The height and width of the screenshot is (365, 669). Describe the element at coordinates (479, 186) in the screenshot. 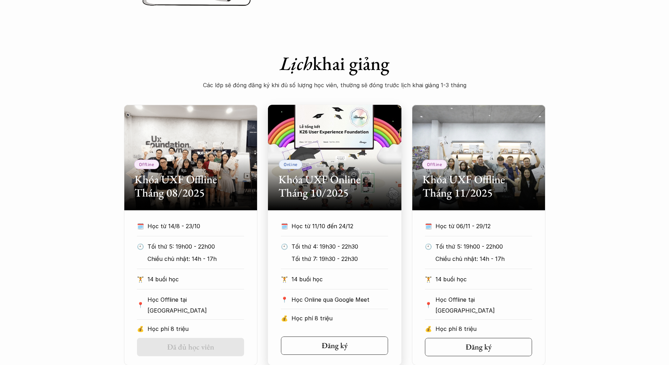

I see `h2: Khóa UXF Offline Tháng 11/2025` at that location.